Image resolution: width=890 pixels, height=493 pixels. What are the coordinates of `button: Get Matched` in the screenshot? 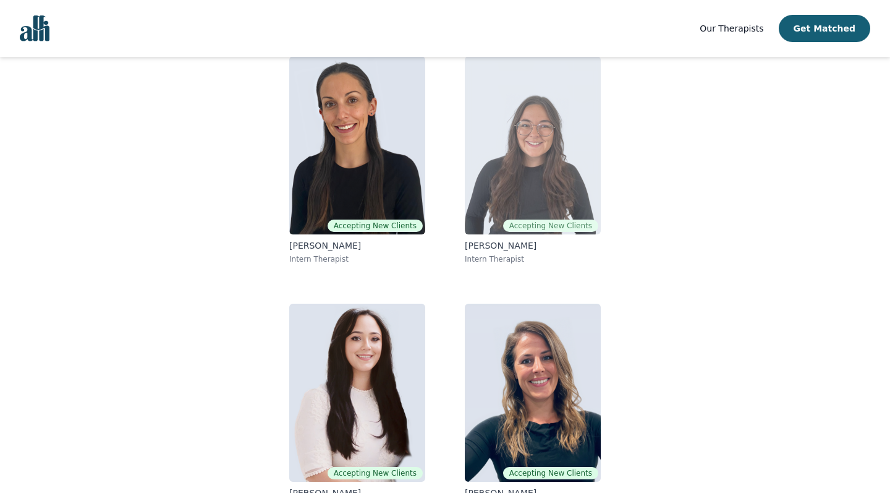 It's located at (825, 28).